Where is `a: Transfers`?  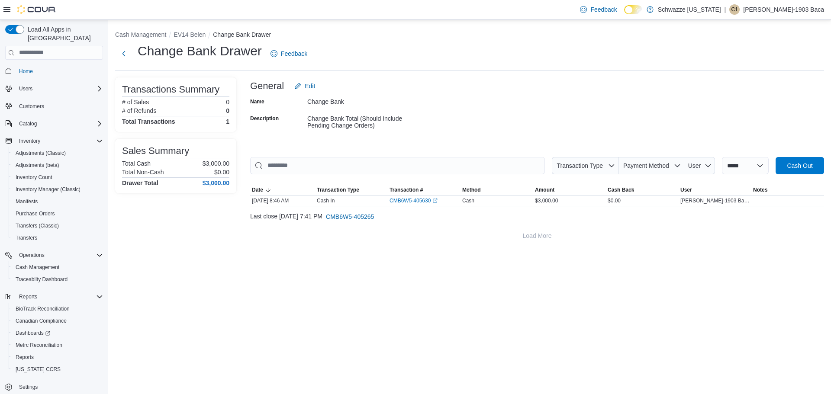
a: Transfers is located at coordinates (26, 238).